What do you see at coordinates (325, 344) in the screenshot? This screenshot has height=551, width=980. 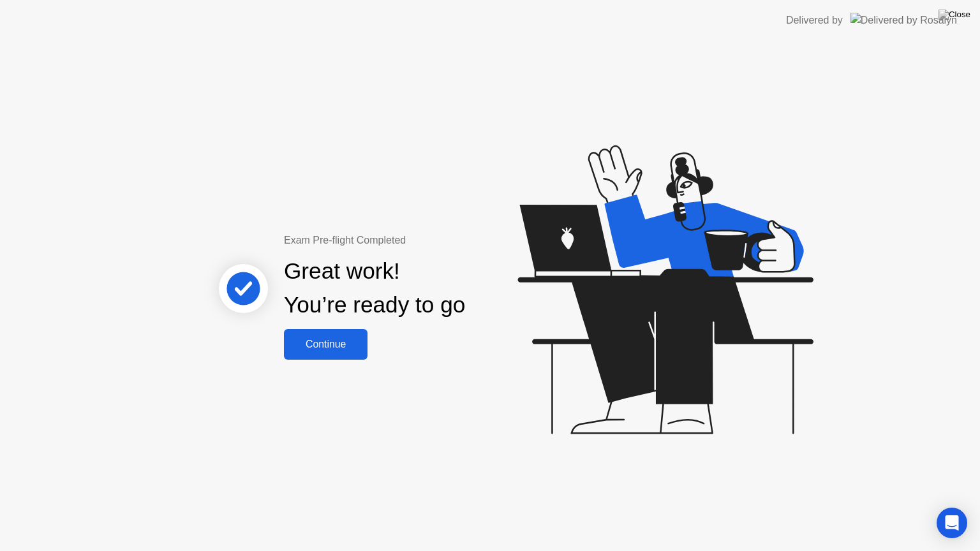 I see `div: Continue` at bounding box center [325, 344].